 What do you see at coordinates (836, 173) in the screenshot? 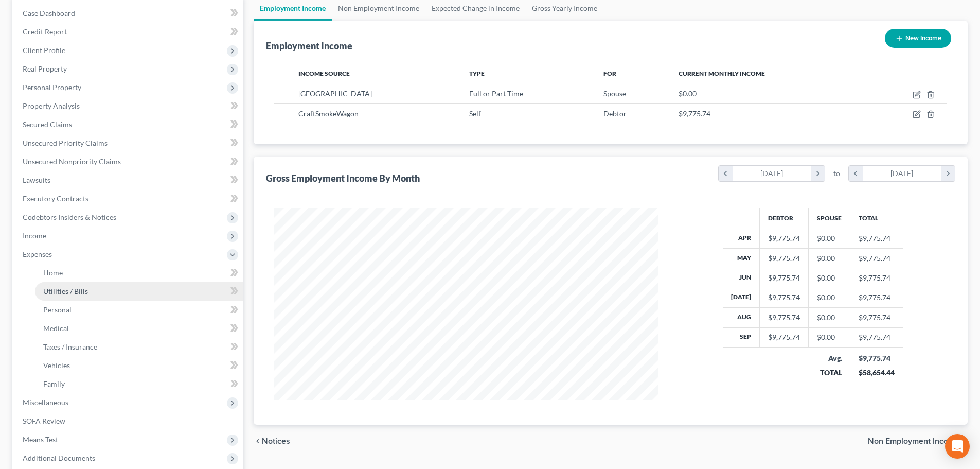
I see `span: to` at bounding box center [836, 173].